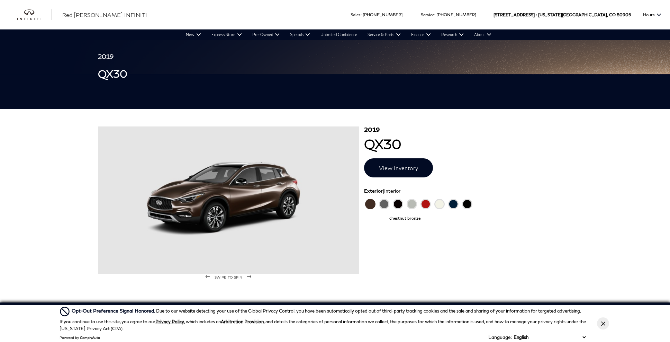  I want to click on a: Specials, so click(300, 35).